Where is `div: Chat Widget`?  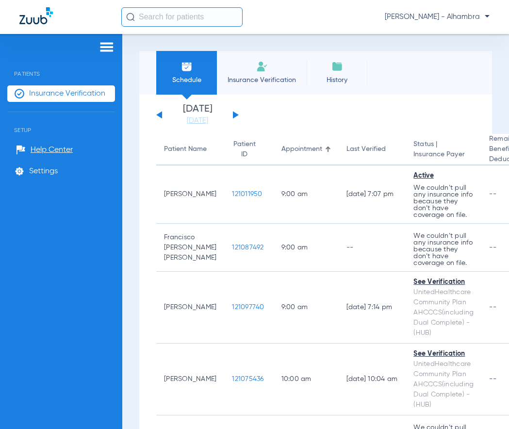
div: Chat Widget is located at coordinates (485, 406).